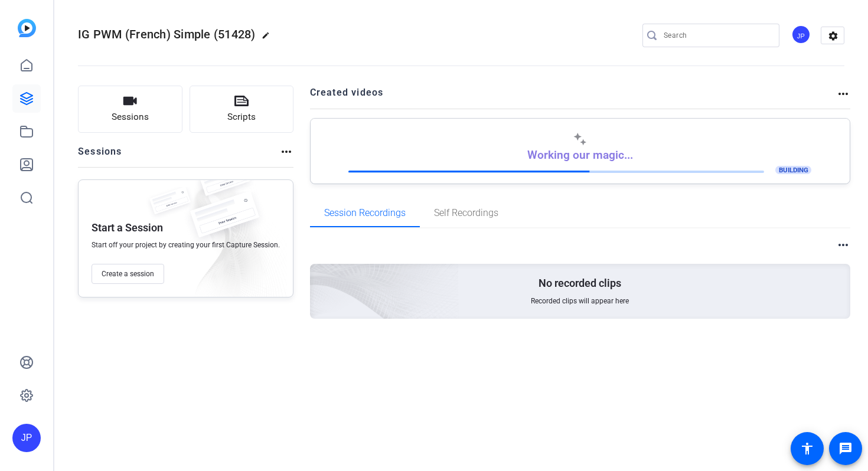 The width and height of the screenshot is (868, 471). I want to click on span: Sessions, so click(130, 117).